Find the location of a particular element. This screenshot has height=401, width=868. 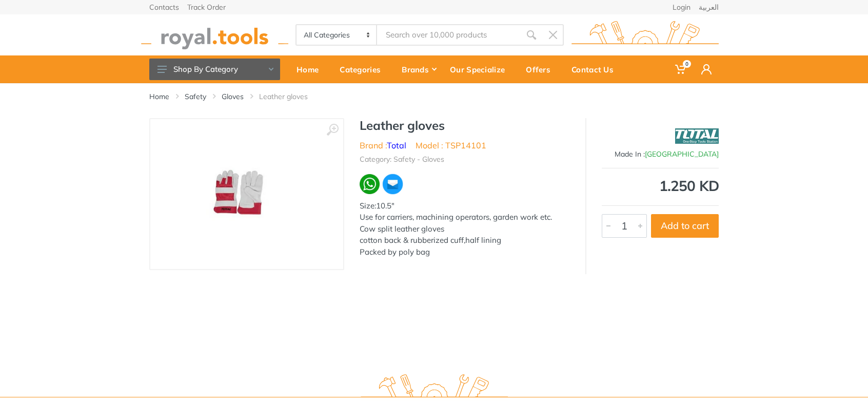

a: العربية is located at coordinates (709, 7).